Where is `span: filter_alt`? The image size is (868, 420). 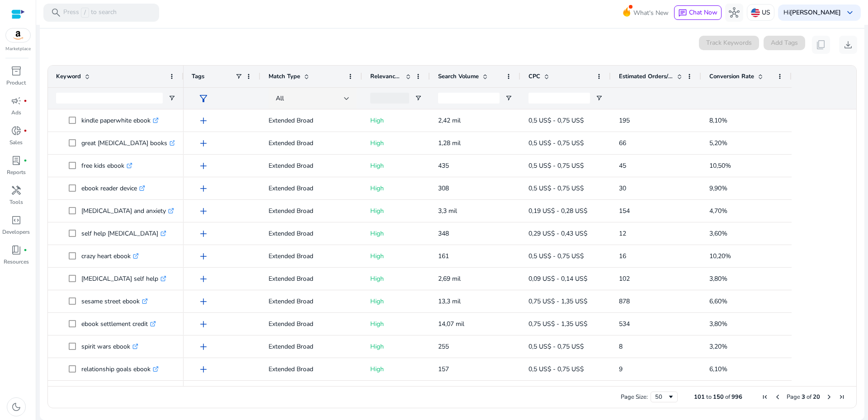 span: filter_alt is located at coordinates (204, 98).